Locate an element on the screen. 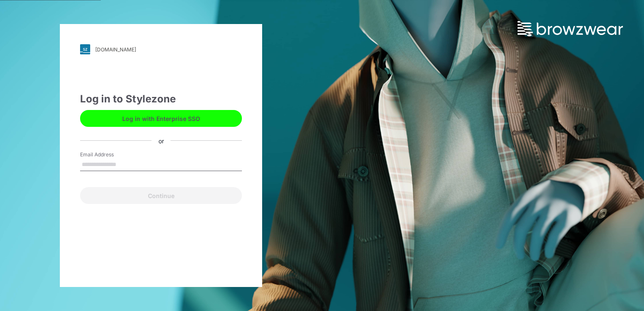 Image resolution: width=644 pixels, height=311 pixels. img: svg+xml;base64,PHN2ZyB3aWR0aD0iMjgiIGhlaWdodD0iMjgiIHZpZXdCb3g9IjAgMCAyOCAyOCIgZmlsbD0ibm9uZSIgeG... is located at coordinates (85, 50).